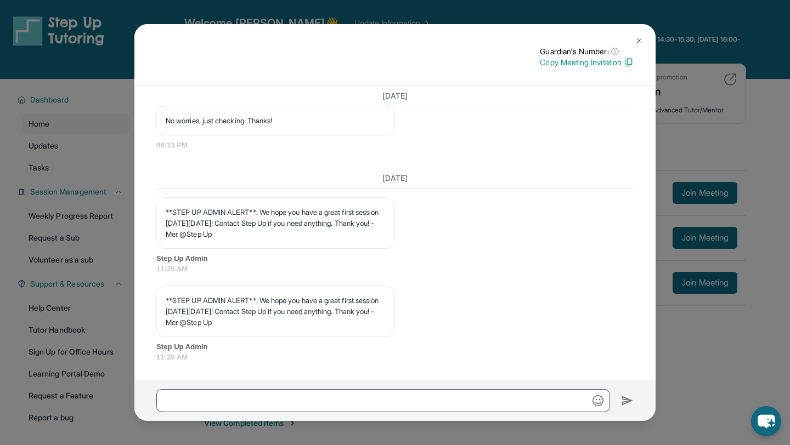 The width and height of the screenshot is (790, 445). What do you see at coordinates (639, 41) in the screenshot?
I see `img: Close Icon` at bounding box center [639, 41].